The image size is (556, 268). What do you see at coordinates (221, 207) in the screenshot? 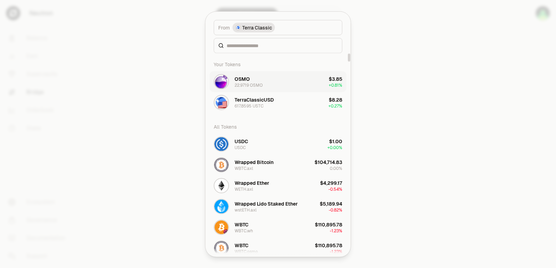
I see `img: wstETH.axl Logo` at bounding box center [221, 207].